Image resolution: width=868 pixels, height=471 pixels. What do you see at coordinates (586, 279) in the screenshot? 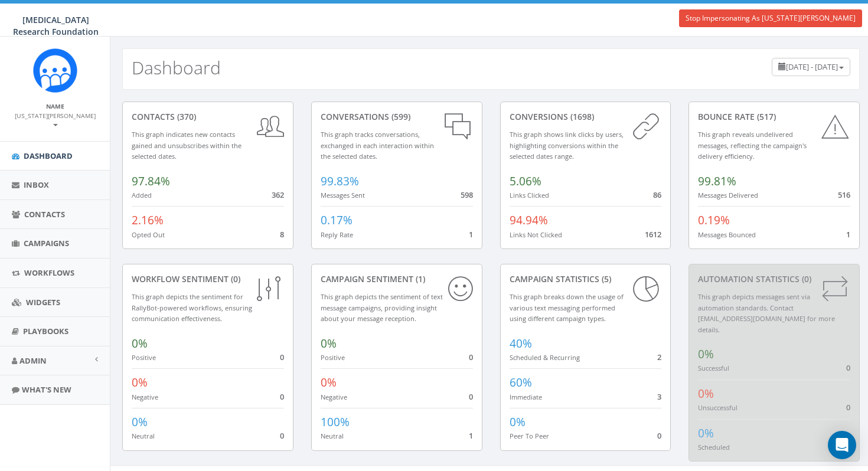
I see `div: Campaign Statistics` at bounding box center [586, 279].